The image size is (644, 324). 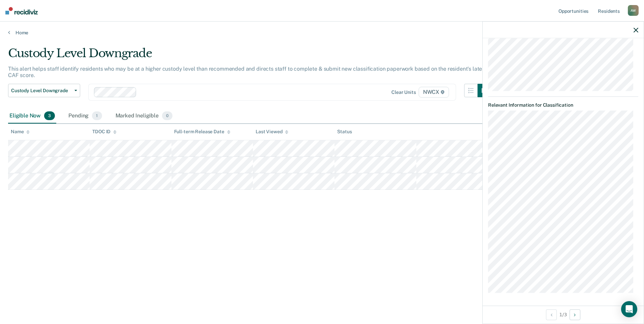 I want to click on div: Custody Level Downgrade, so click(x=249, y=56).